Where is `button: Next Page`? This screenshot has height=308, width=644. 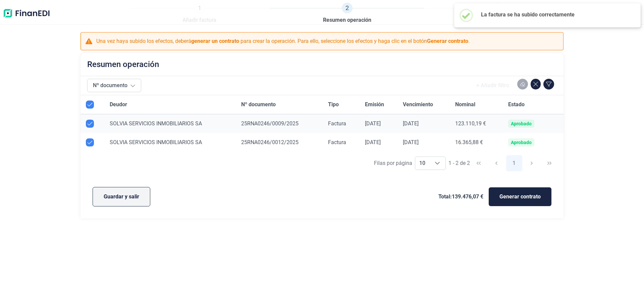 button: Next Page is located at coordinates (531, 163).